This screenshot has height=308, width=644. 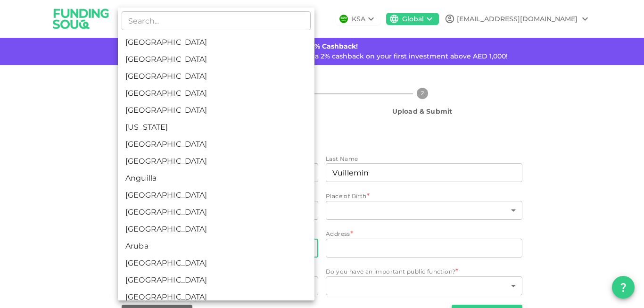 What do you see at coordinates (216, 247) in the screenshot?
I see `li: Aruba` at bounding box center [216, 247].